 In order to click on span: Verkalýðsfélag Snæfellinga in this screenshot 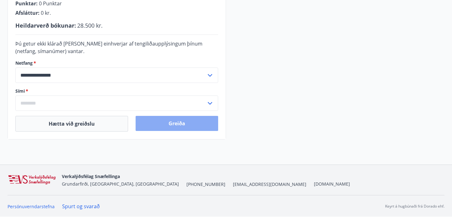, I will do `click(91, 176)`.